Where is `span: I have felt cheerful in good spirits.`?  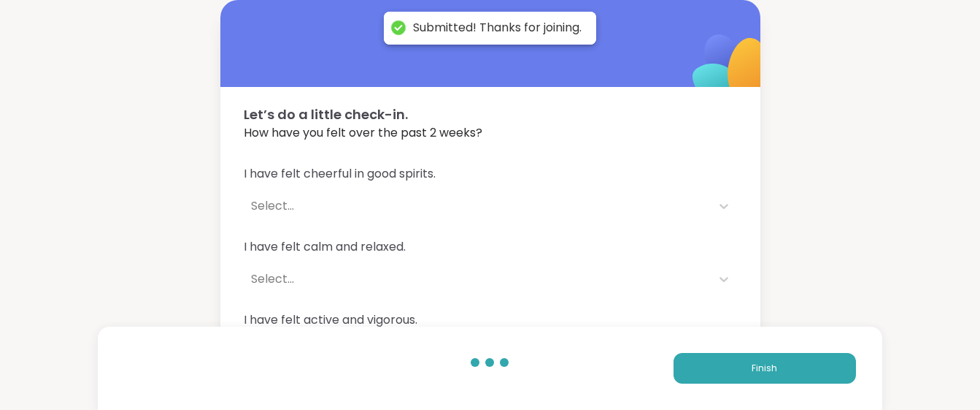 span: I have felt cheerful in good spirits. is located at coordinates (491, 174).